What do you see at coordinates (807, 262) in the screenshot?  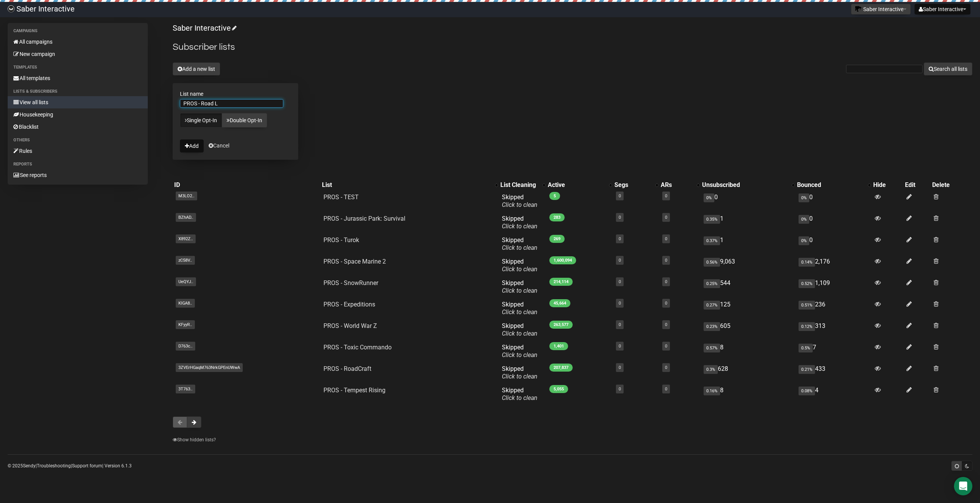 I see `span: 0.14%` at bounding box center [807, 262].